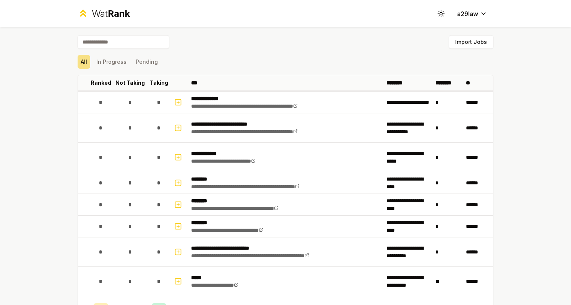 This screenshot has width=571, height=305. What do you see at coordinates (147, 62) in the screenshot?
I see `button: Pending` at bounding box center [147, 62].